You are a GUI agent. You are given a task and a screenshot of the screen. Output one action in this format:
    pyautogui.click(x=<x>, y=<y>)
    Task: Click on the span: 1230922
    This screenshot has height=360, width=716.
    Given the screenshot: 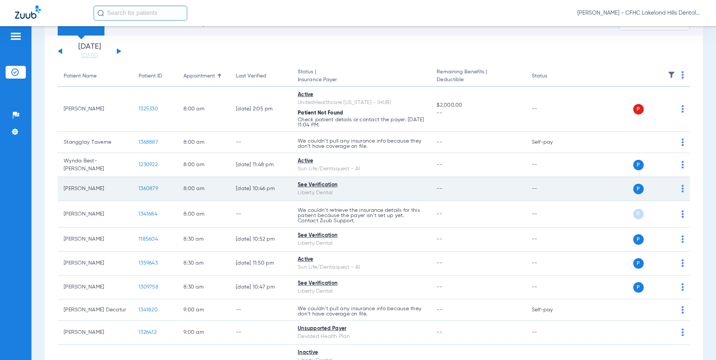 What is the action you would take?
    pyautogui.click(x=148, y=165)
    